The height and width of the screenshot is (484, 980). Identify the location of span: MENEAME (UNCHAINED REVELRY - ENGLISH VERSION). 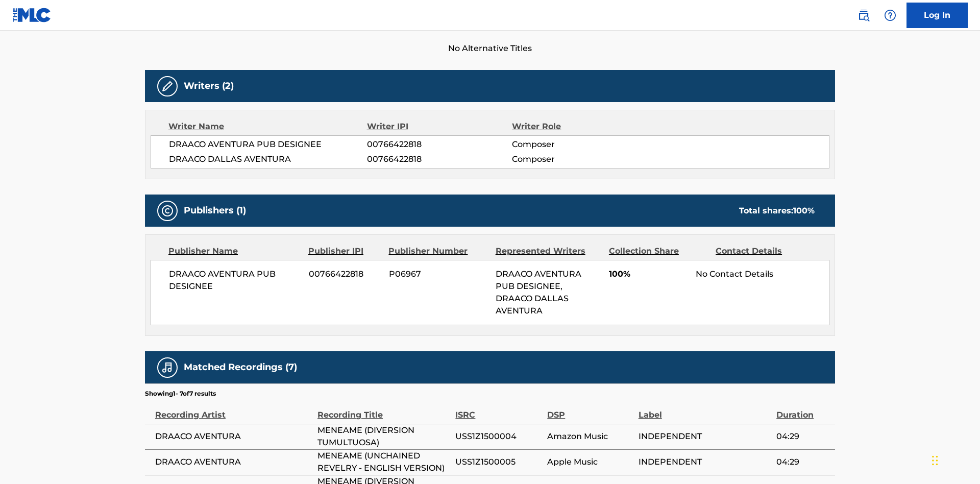
(384, 462).